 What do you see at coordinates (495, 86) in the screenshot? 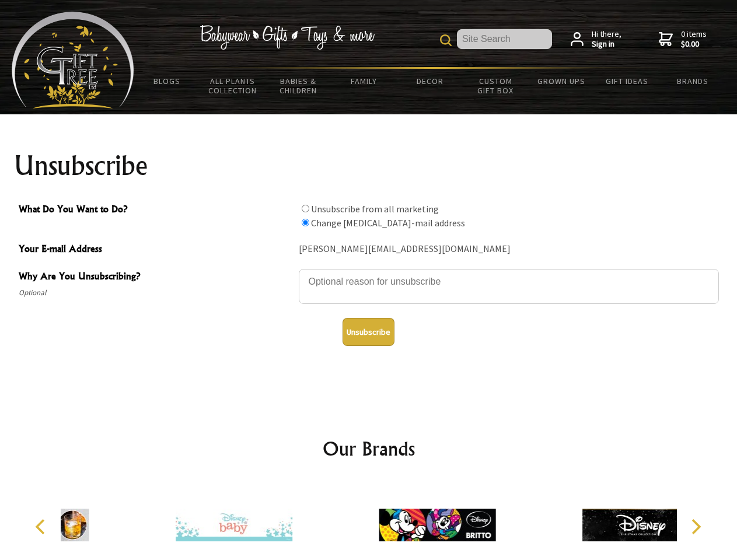
I see `a: Custom Gift Box` at bounding box center [495, 86].